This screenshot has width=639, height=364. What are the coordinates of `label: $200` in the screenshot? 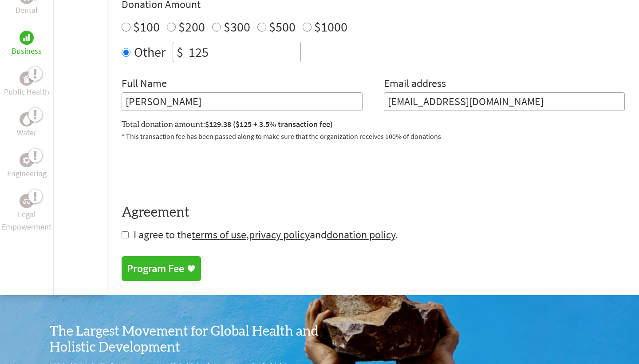 It's located at (192, 26).